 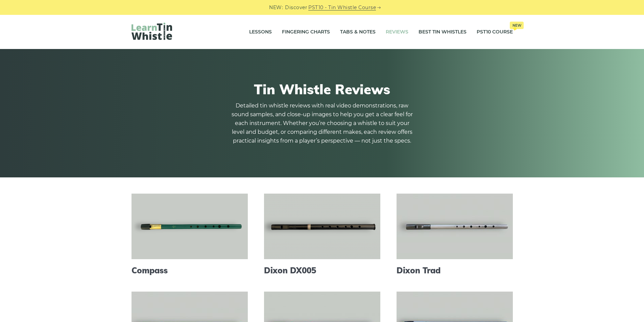 What do you see at coordinates (322, 123) in the screenshot?
I see `p: Detailed tin whistle reviews with real video demonstrations, raw sound samples, and close-up imag...` at bounding box center [322, 123].